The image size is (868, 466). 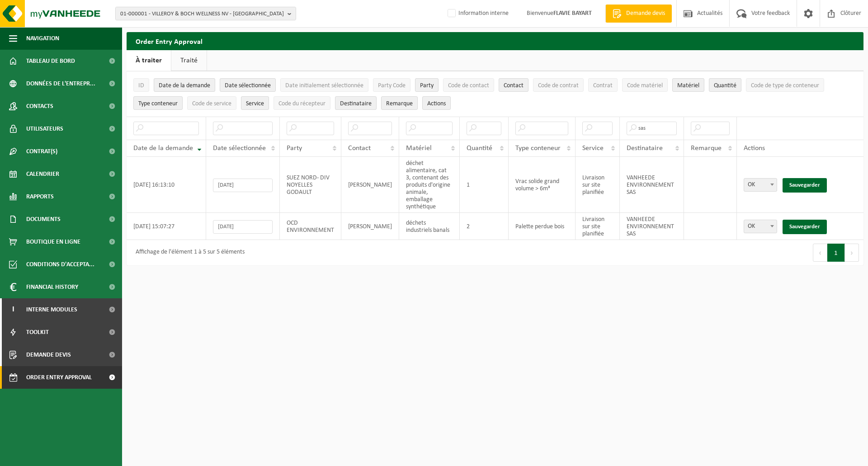 What do you see at coordinates (542, 185) in the screenshot?
I see `td: Vrac solide grand volume > 6m³` at bounding box center [542, 185].